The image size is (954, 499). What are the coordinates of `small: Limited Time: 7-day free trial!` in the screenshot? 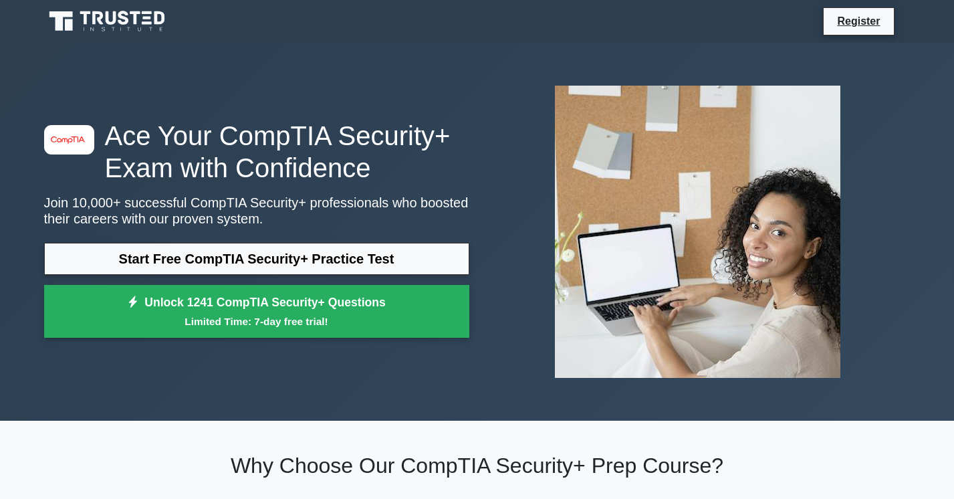 It's located at (257, 321).